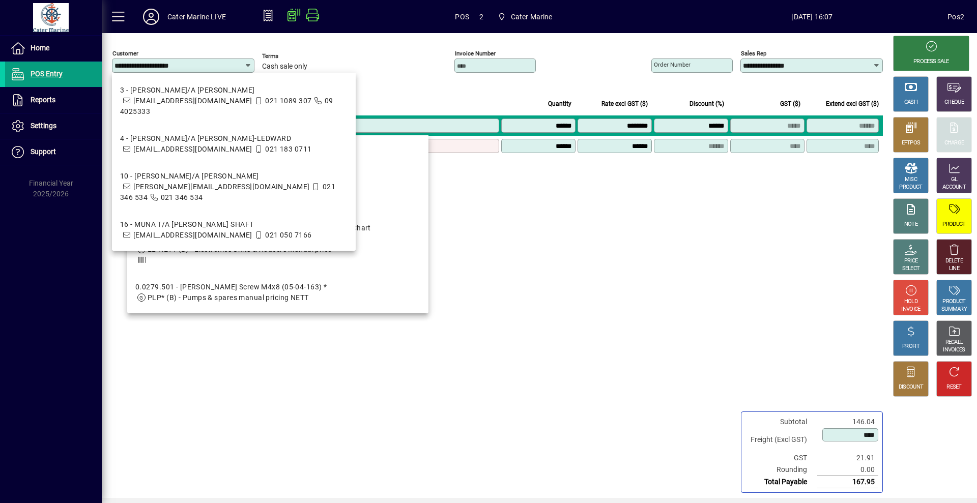 The image size is (977, 503). Describe the element at coordinates (234, 187) in the screenshot. I see `mat-option: 10 - ILANDA T/A Mike Pratt` at that location.